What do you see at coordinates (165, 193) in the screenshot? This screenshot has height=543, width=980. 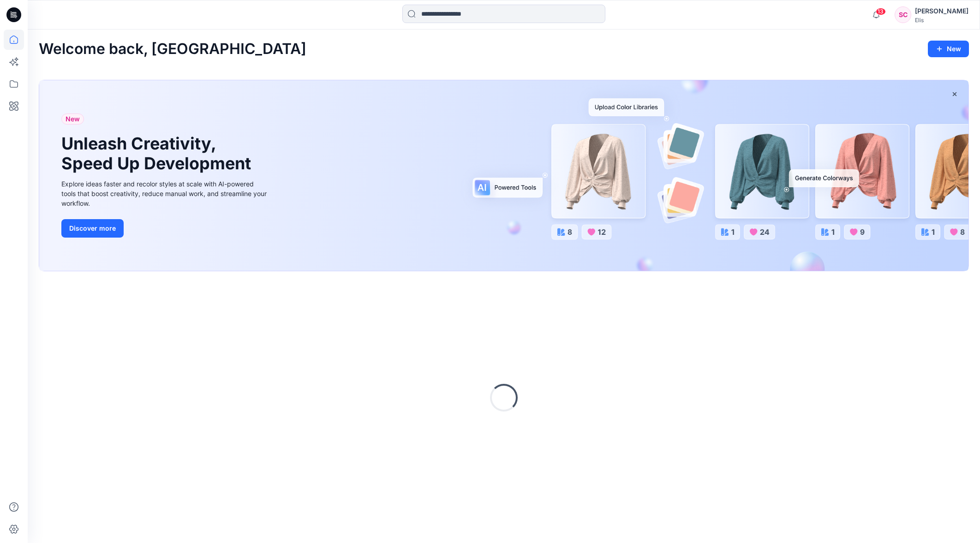 I see `div: Explore ideas faster and recolor styles at scale with AI-powered tools that boost creativity, red...` at bounding box center [165, 193].